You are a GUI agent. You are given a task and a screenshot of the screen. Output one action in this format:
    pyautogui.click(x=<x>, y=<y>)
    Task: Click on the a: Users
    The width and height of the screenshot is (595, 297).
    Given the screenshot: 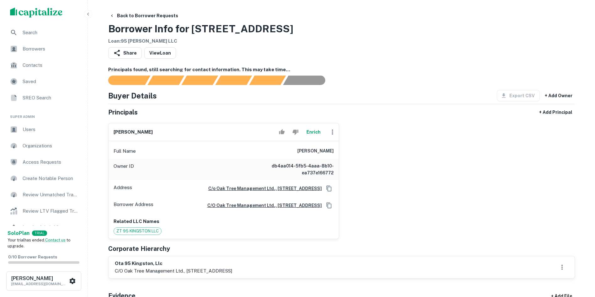 What is the action you would take?
    pyautogui.click(x=44, y=130)
    